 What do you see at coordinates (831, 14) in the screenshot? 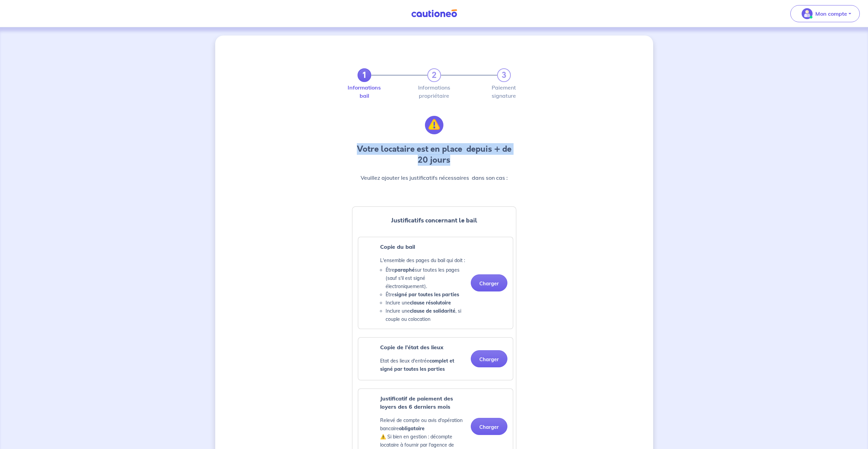
I see `p: Mon compte` at bounding box center [831, 14].